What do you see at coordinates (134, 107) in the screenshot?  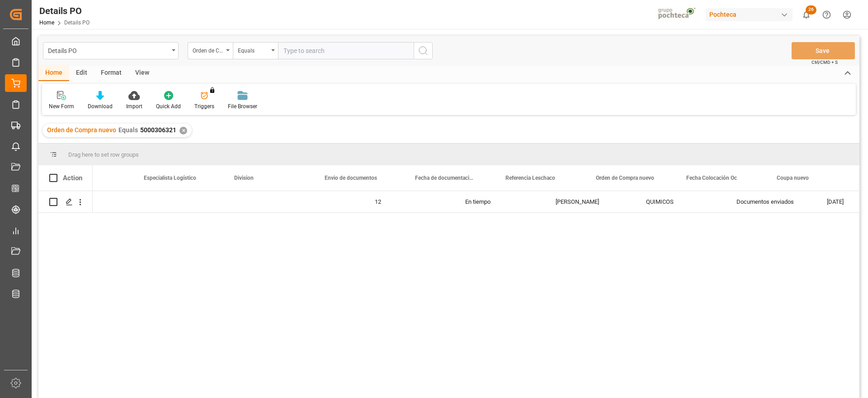 I see `div: Import` at bounding box center [134, 107].